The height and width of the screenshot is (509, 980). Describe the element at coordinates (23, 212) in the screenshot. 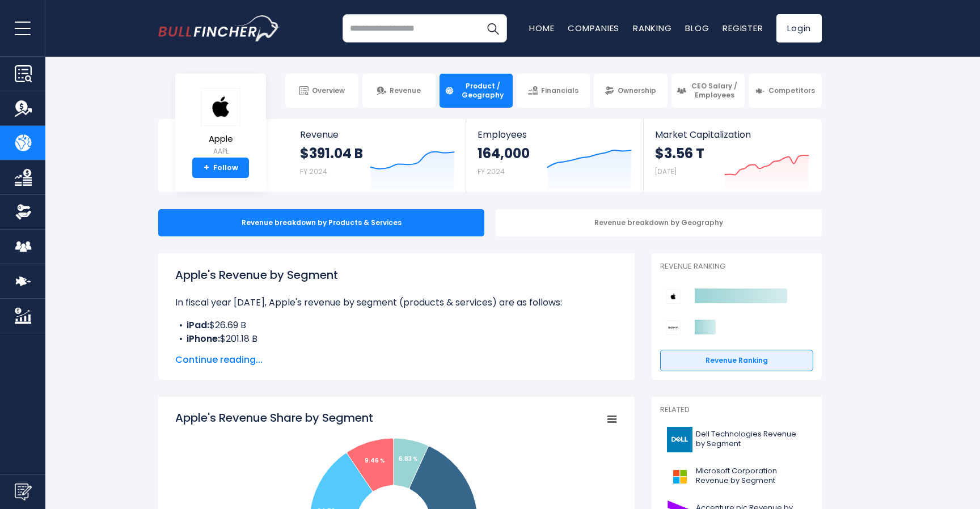

I see `img: Ownership` at that location.